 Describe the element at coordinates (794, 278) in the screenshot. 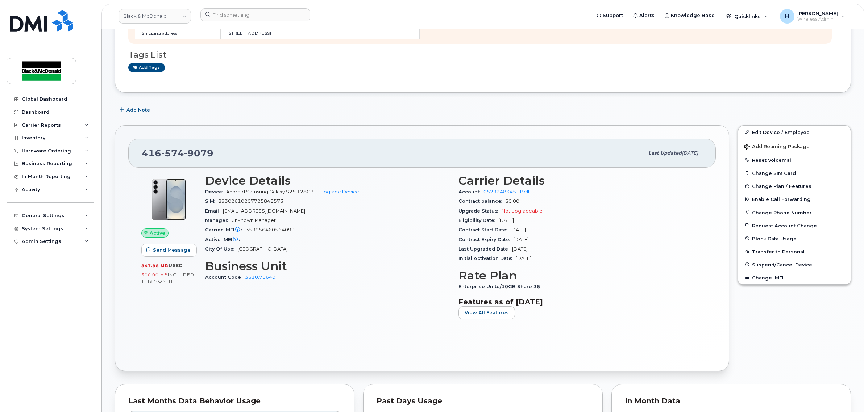

I see `button: Change IMEI` at that location.